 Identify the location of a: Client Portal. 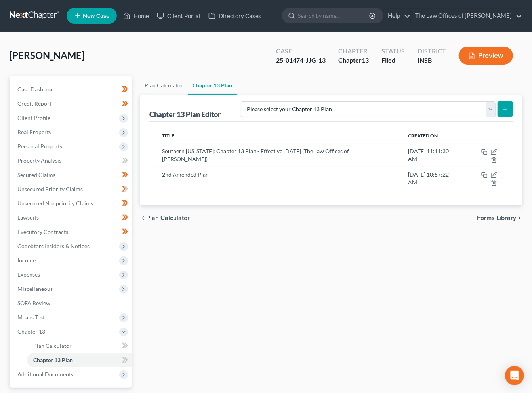
(179, 16).